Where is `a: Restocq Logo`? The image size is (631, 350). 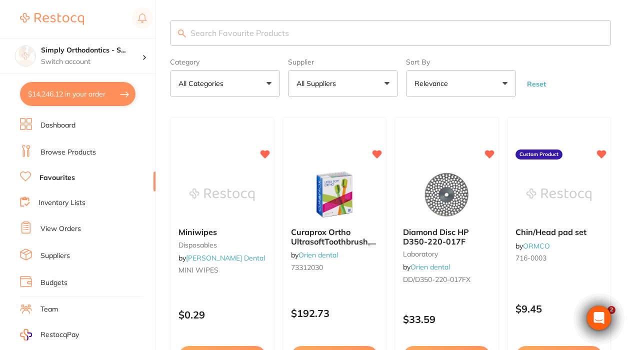
a: Restocq Logo is located at coordinates (52, 19).